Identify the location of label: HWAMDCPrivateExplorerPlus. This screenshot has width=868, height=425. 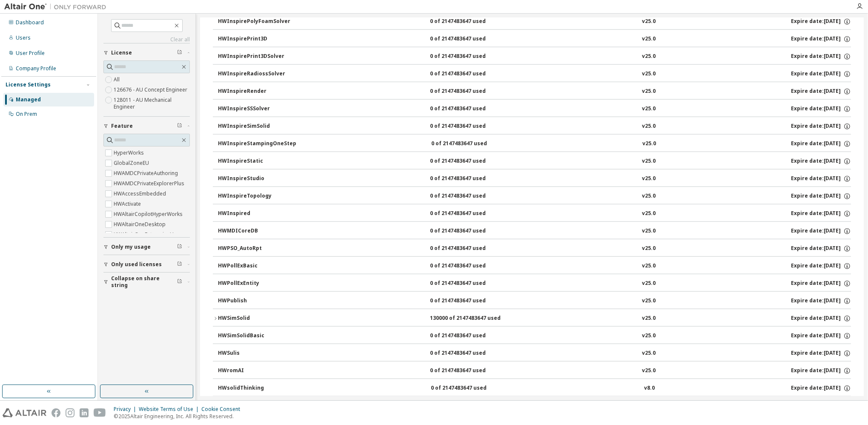
(150, 184).